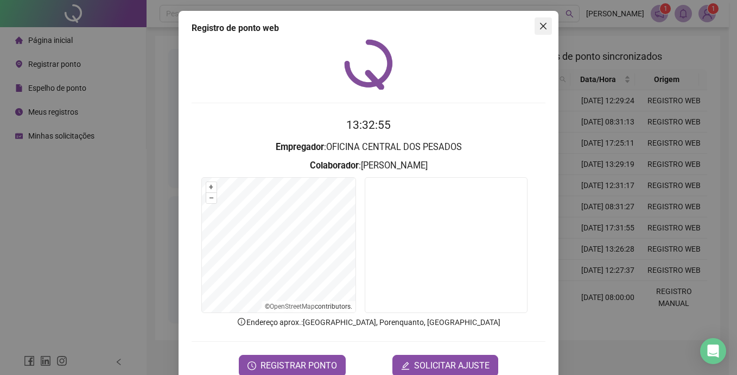 This screenshot has width=737, height=375. What do you see at coordinates (308, 306) in the screenshot?
I see `li: © contributors.` at bounding box center [308, 306].